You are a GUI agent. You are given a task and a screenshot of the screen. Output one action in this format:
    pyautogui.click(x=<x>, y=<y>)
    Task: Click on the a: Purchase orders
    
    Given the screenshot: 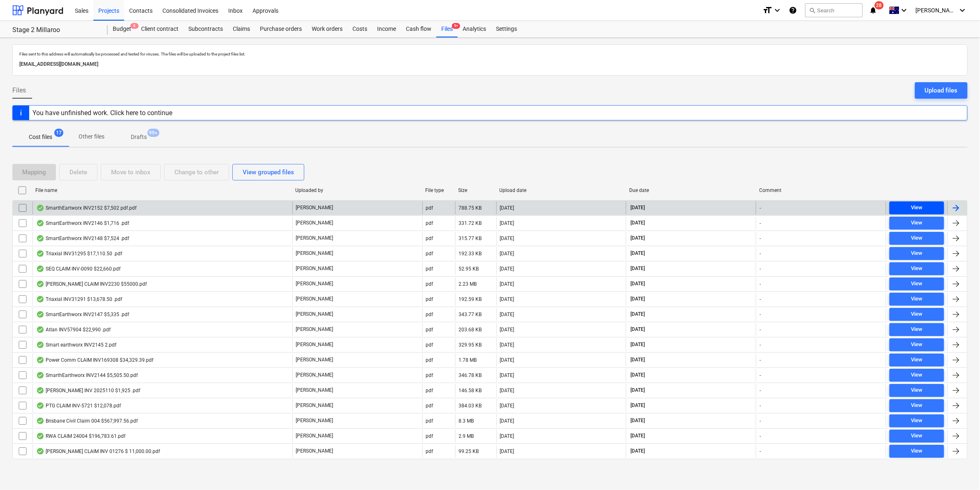 What is the action you would take?
    pyautogui.click(x=281, y=29)
    